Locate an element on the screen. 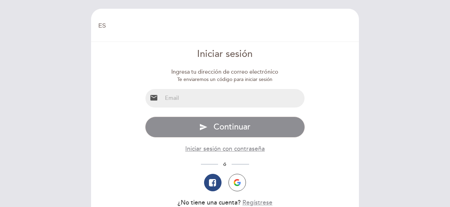 This screenshot has width=450, height=207. img: icon-google.png is located at coordinates (237, 182).